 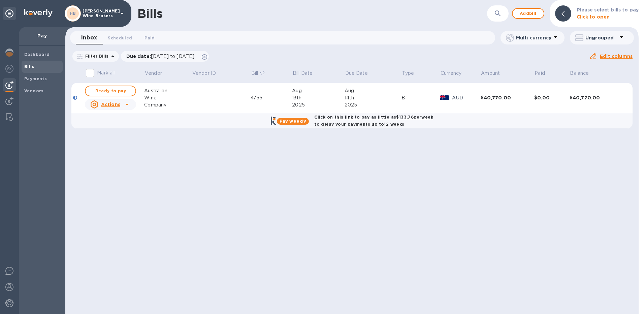 I want to click on p: AUD, so click(x=466, y=98).